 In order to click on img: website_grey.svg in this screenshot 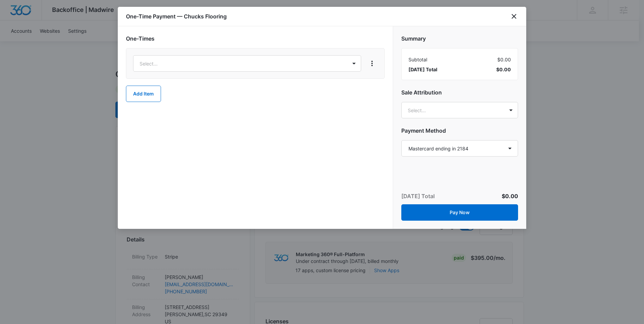, I will do `click(14, 21)`.